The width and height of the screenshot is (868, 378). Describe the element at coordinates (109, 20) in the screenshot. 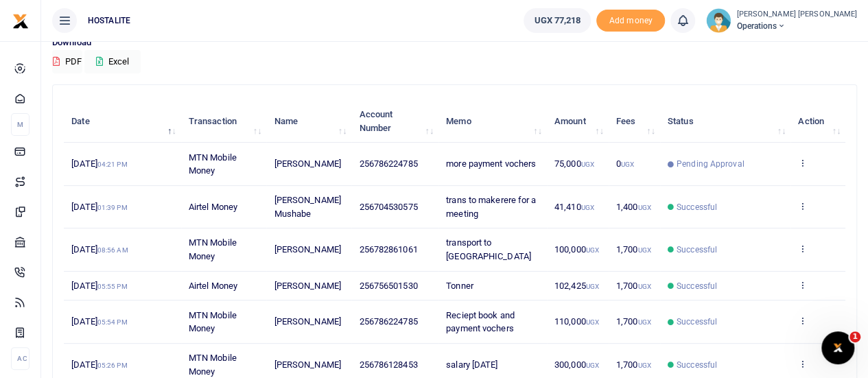

I see `span: HOSTALITE` at that location.